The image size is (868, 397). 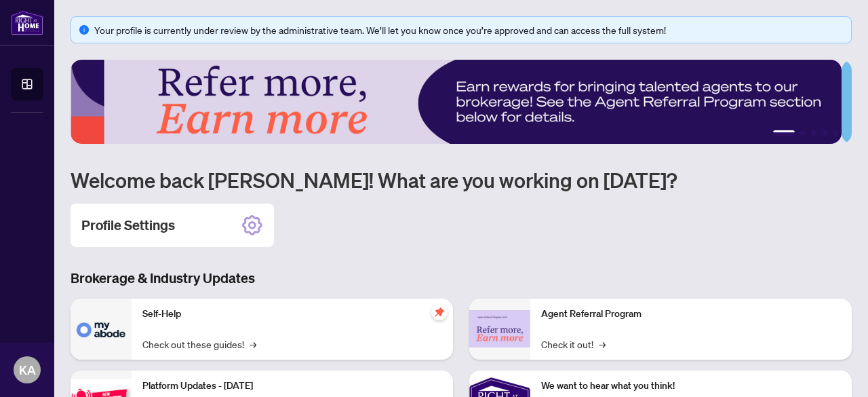 What do you see at coordinates (803, 133) in the screenshot?
I see `button: 2` at bounding box center [803, 133].